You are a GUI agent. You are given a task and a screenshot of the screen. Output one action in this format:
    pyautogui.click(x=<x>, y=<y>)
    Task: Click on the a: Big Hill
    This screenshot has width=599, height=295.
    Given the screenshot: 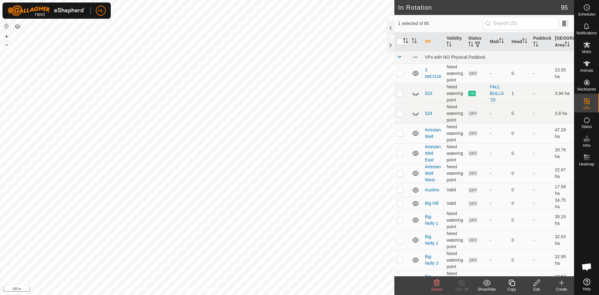 What is the action you would take?
    pyautogui.click(x=432, y=203)
    